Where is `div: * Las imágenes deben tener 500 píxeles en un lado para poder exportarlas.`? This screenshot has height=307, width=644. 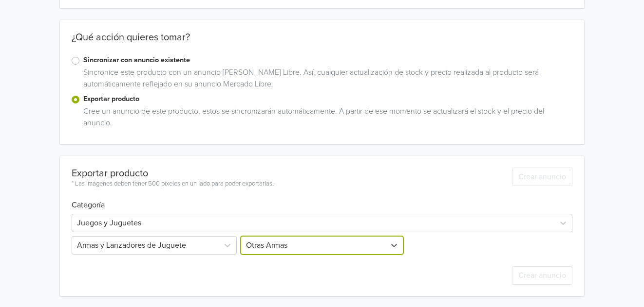 div: * Las imágenes deben tener 500 píxeles en un lado para poder exportarlas. is located at coordinates (172, 184).